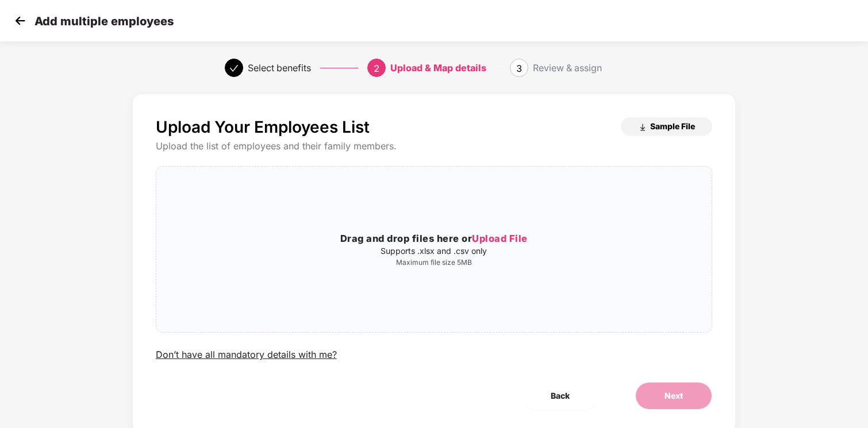  Describe the element at coordinates (376, 68) in the screenshot. I see `span: 2` at that location.